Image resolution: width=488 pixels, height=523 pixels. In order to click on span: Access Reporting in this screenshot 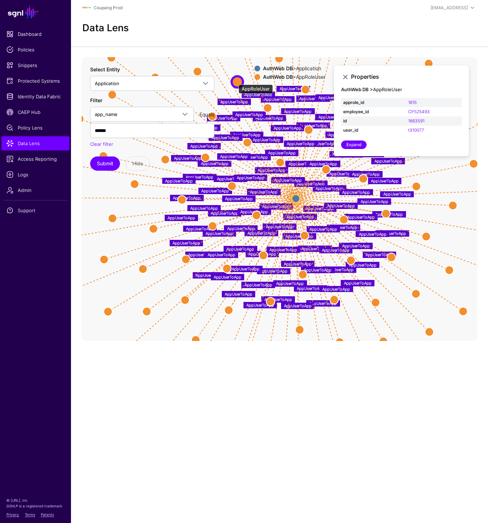, I will do `click(36, 159)`.